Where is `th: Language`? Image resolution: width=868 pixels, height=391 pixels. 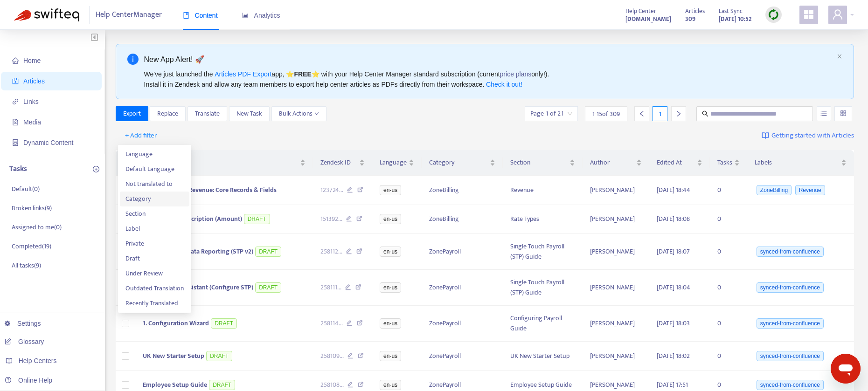
th: Language is located at coordinates (397, 163).